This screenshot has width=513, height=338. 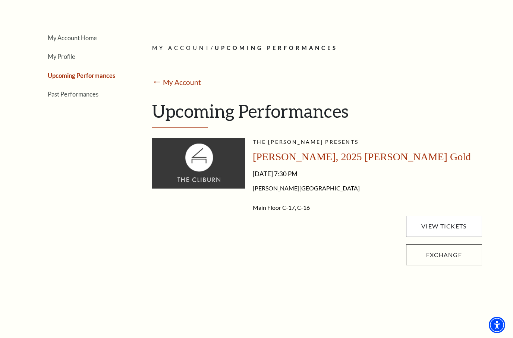 I want to click on span: C-17, C-16, so click(x=296, y=207).